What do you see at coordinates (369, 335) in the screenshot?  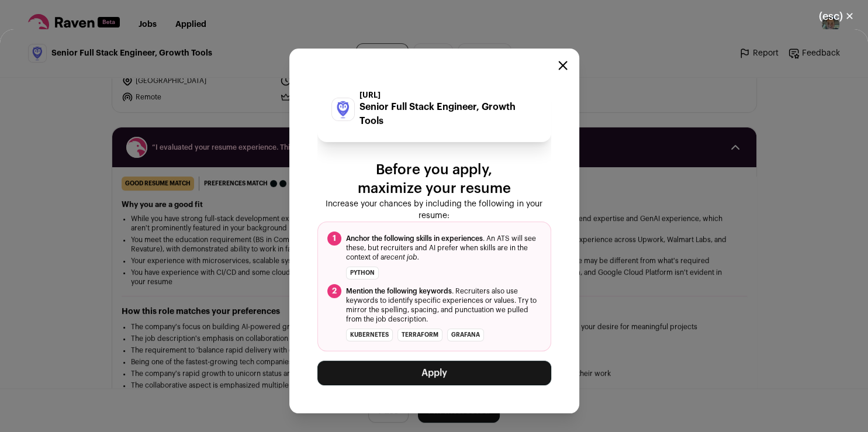 I see `li: Kubernetes` at bounding box center [369, 335].